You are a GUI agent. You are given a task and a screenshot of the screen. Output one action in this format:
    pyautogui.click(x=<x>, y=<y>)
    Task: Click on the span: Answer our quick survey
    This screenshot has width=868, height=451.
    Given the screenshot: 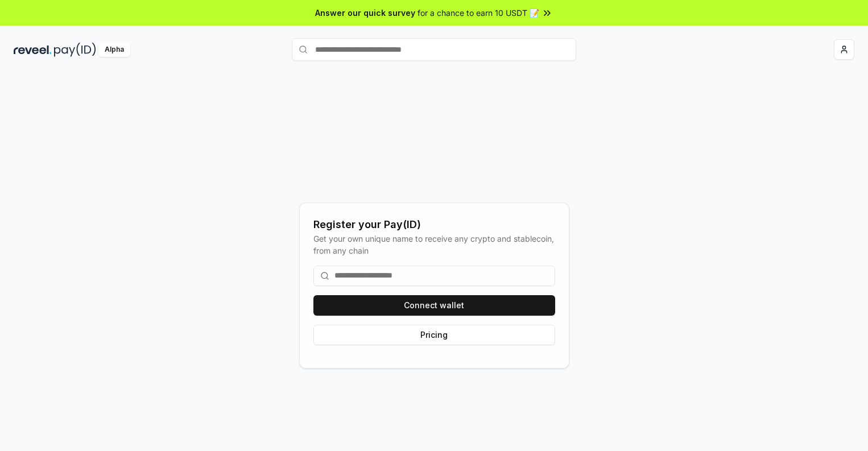 What is the action you would take?
    pyautogui.click(x=365, y=13)
    